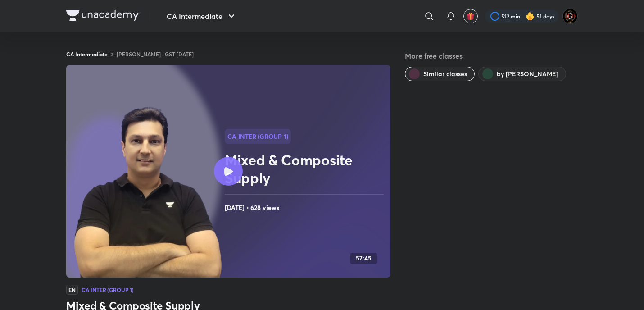 The height and width of the screenshot is (310, 644). I want to click on a: CA Intermediate, so click(87, 54).